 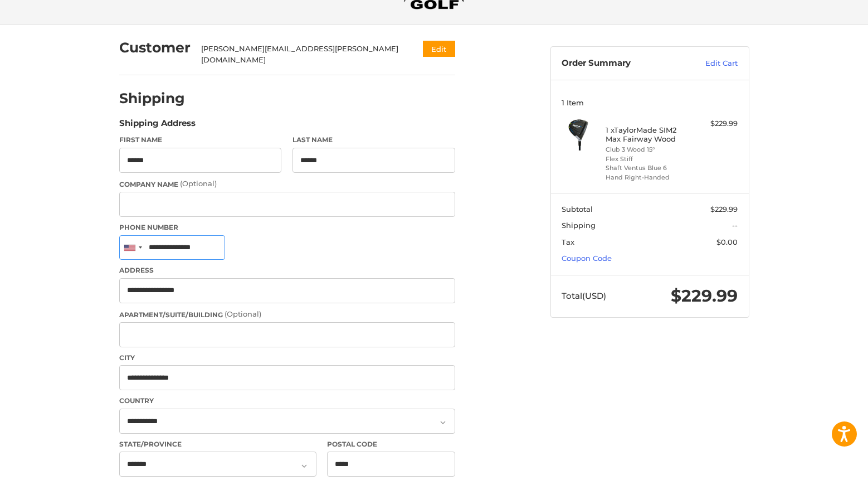 What do you see at coordinates (648, 167) in the screenshot?
I see `li: Shaft Ventus Blue 6` at bounding box center [648, 167].